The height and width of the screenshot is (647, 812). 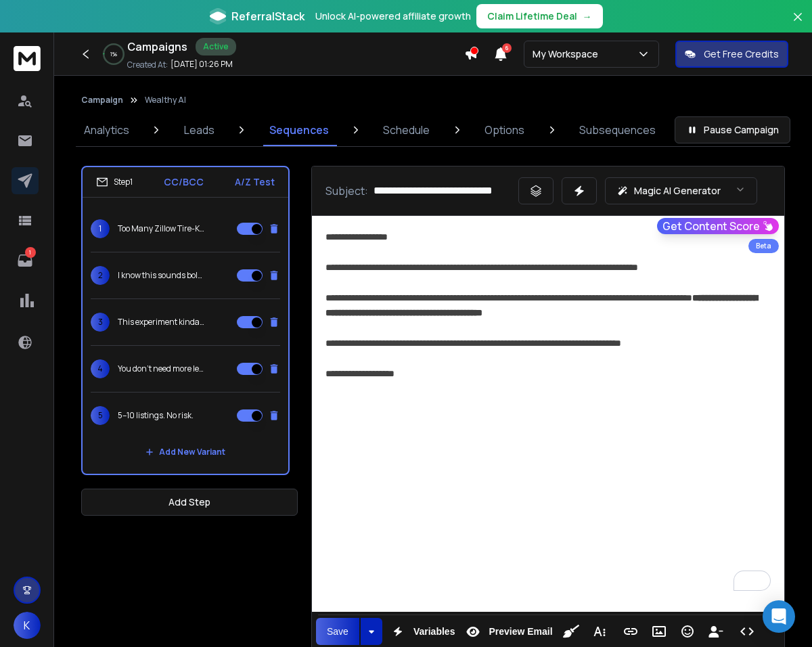 I want to click on span: Variables, so click(x=434, y=632).